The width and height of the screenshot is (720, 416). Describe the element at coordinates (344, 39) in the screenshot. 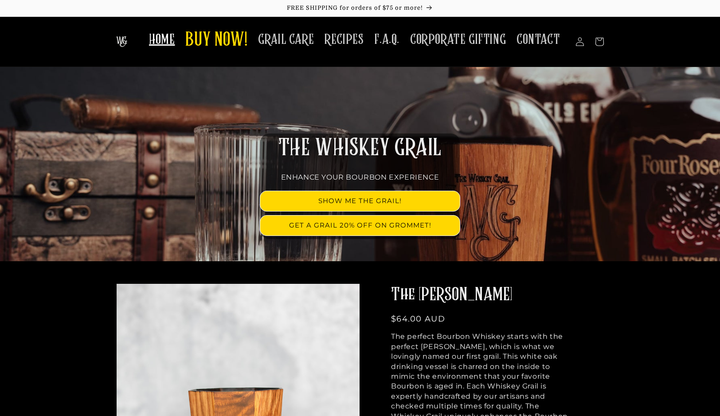

I see `span: RECIPES` at that location.